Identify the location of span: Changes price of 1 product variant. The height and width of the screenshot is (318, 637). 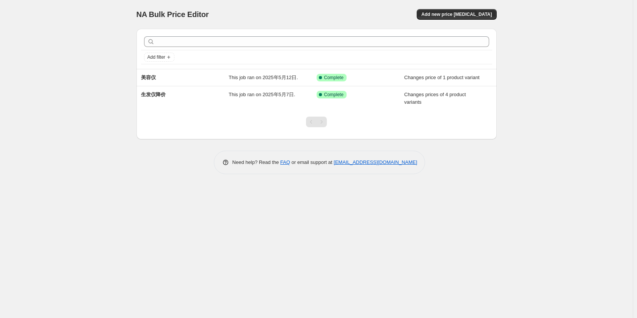
(441, 77).